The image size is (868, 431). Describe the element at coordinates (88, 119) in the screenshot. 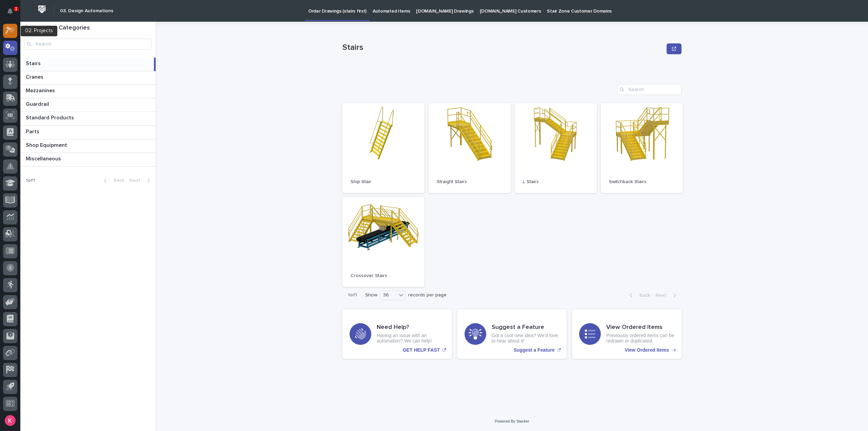

I see `a: Standard ProductsStandard Products` at that location.